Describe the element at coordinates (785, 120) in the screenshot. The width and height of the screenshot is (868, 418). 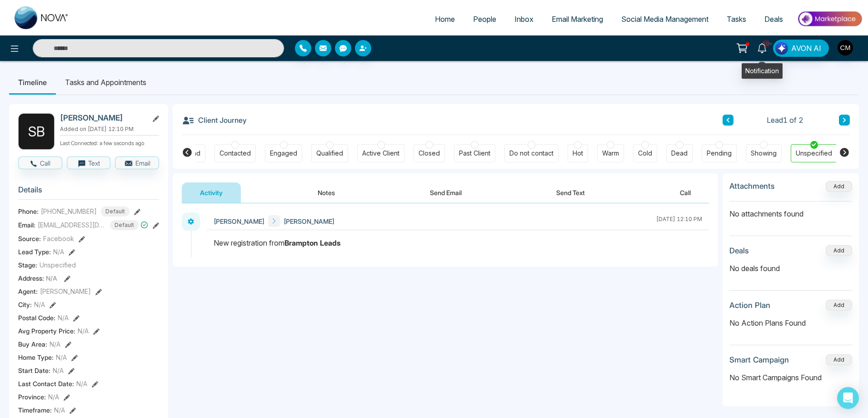
I see `span: Lead 1 of 2` at that location.